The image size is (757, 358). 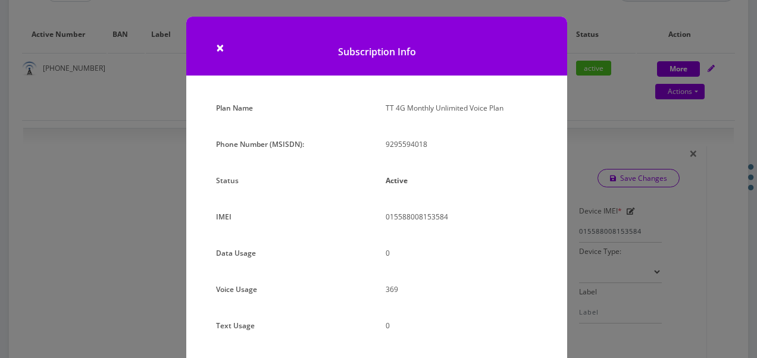 I want to click on label: Text Usage, so click(x=235, y=326).